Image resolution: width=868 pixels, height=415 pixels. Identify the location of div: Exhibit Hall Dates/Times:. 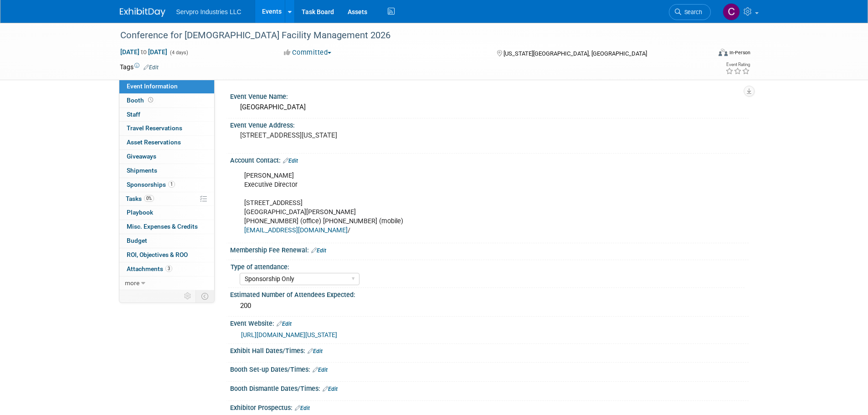
(489, 350).